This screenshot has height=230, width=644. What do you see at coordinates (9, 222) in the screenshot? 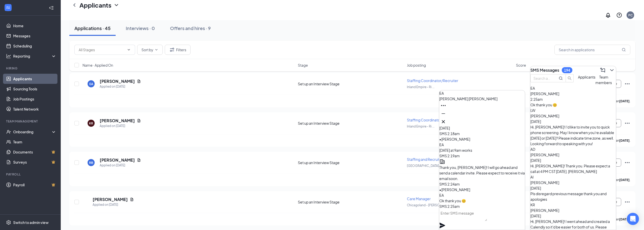
I see `svg: Settings` at bounding box center [9, 222].